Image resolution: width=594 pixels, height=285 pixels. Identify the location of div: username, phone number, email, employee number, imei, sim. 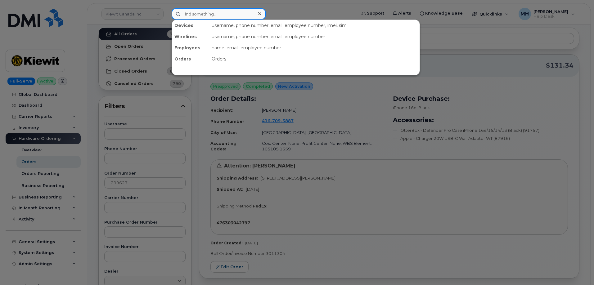
(314, 25).